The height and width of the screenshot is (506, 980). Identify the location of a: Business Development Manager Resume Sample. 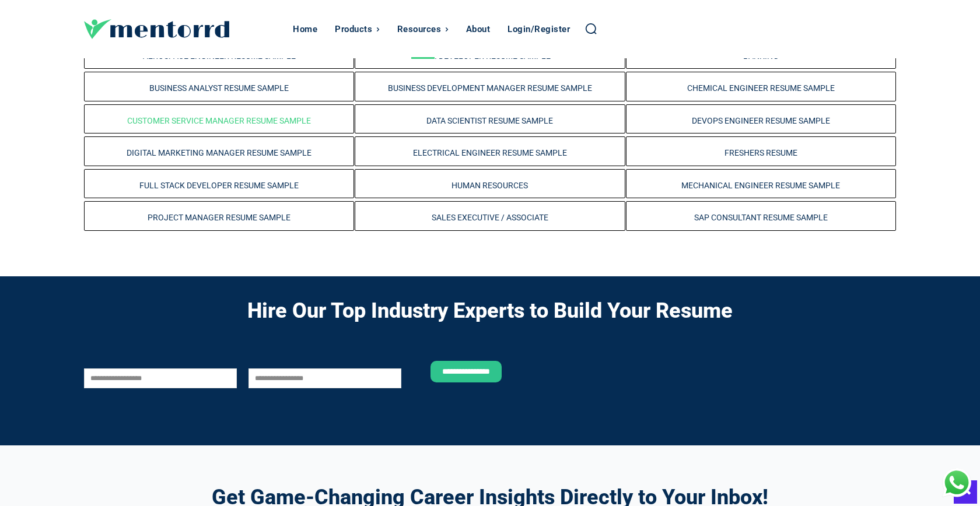
(490, 88).